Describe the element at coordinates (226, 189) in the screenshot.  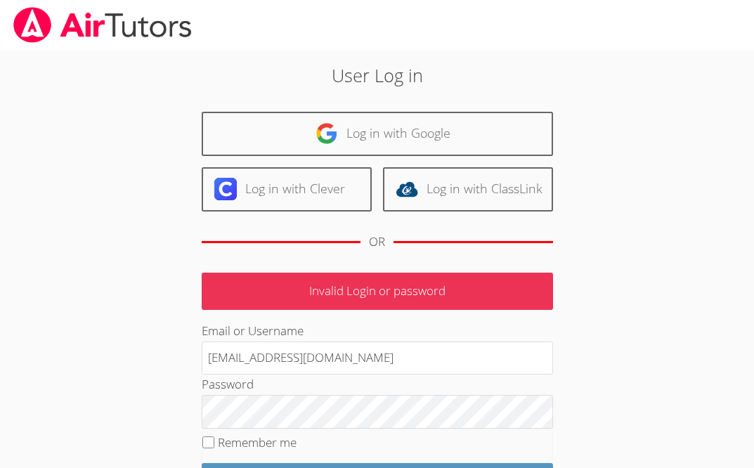
I see `img: clever-logo-6eab21bc6e7a338710f1a6ff85c0baf02591cd810cc4098c63d3a4b26e2feb20.svg` at that location.